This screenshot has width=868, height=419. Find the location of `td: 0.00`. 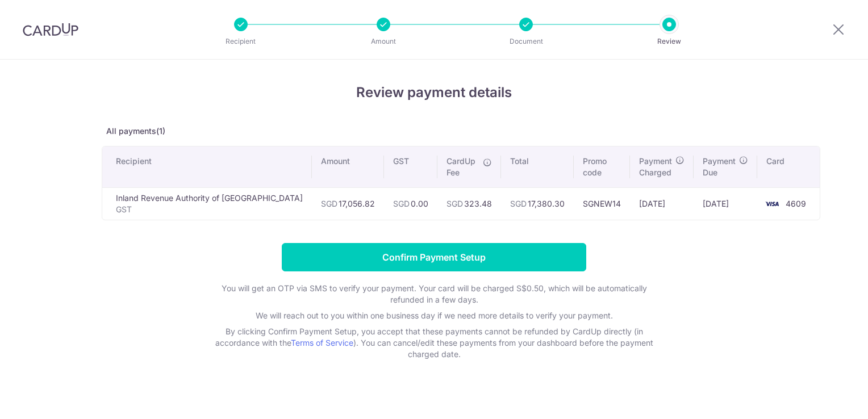

td: 0.00 is located at coordinates (410, 203).